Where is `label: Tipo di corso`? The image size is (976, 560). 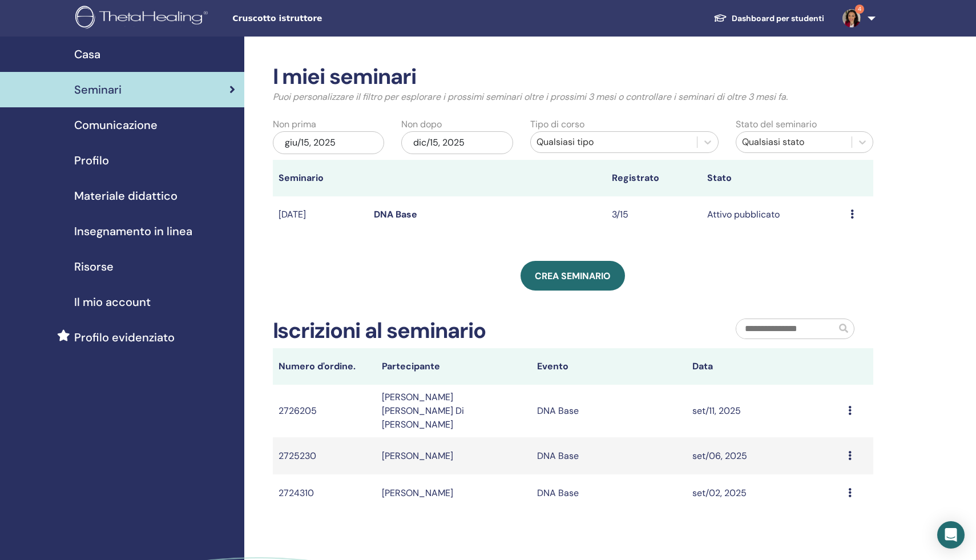
label: Tipo di corso is located at coordinates (557, 125).